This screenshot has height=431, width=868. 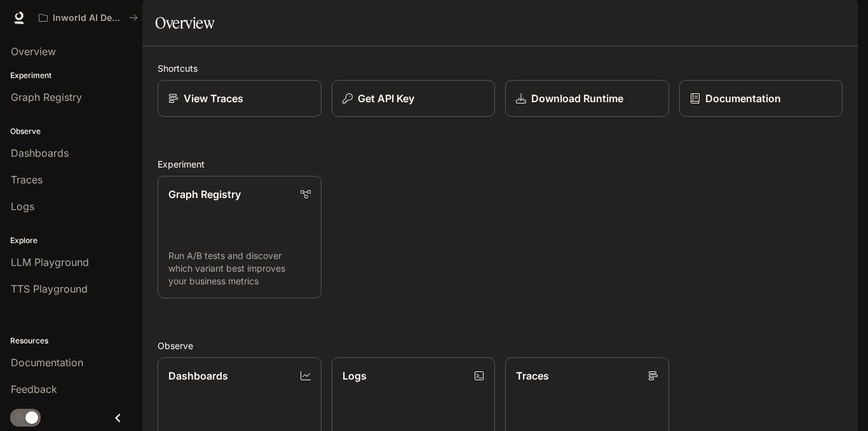 I want to click on p: Documentation, so click(x=742, y=99).